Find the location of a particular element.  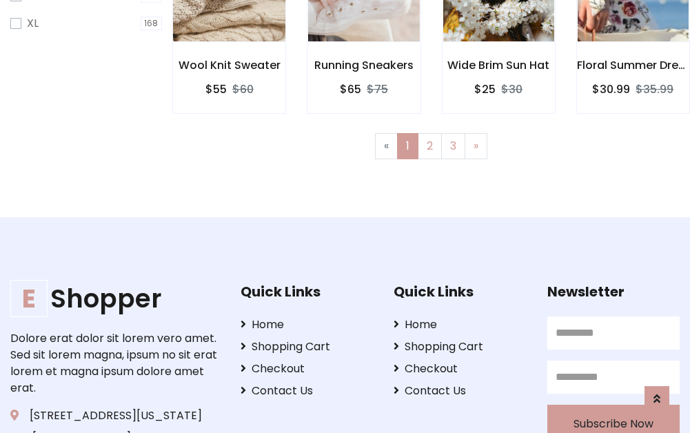

h5: Newsletter is located at coordinates (613, 291).